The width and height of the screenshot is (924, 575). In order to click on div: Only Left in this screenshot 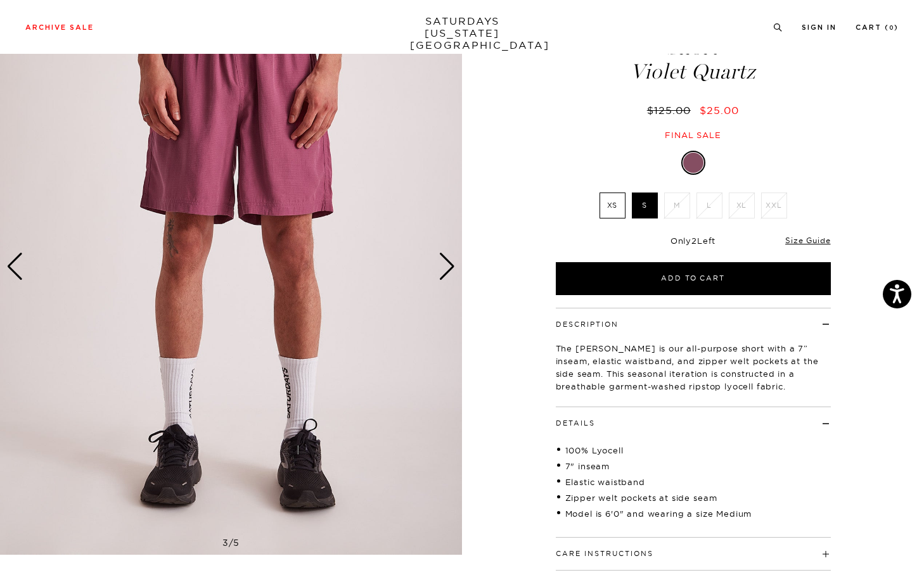, I will do `click(693, 241)`.